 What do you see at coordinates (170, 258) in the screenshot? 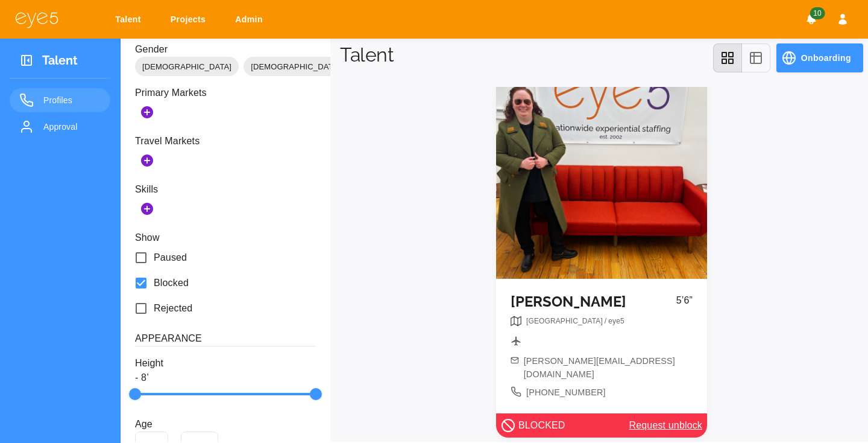
I see `span: Paused` at bounding box center [170, 258].